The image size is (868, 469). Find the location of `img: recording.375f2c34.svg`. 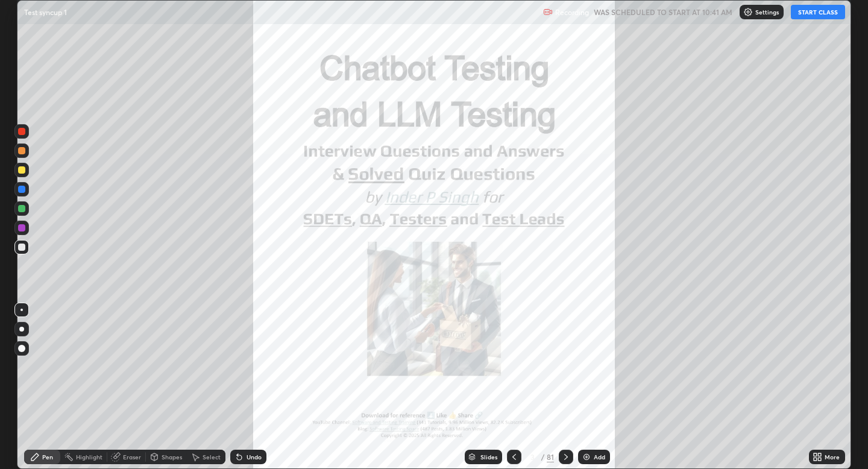

img: recording.375f2c34.svg is located at coordinates (548, 12).